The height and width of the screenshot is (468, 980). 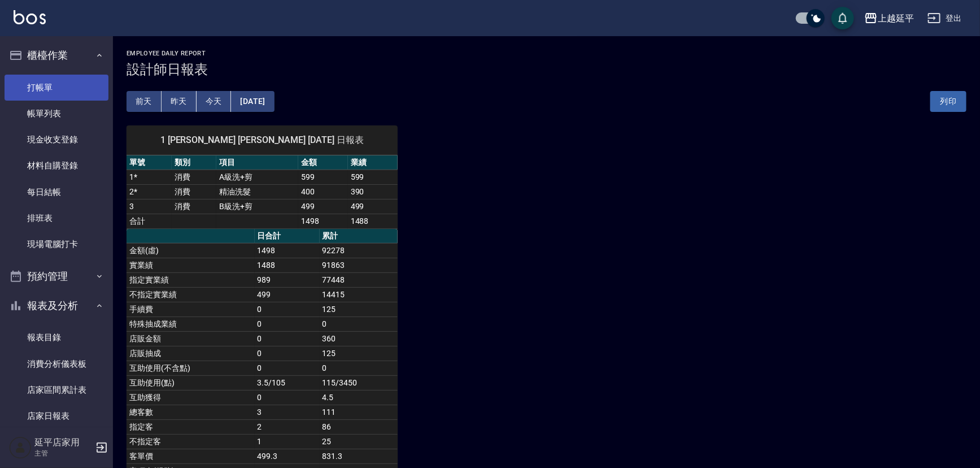 I want to click on th: 項目, so click(x=257, y=163).